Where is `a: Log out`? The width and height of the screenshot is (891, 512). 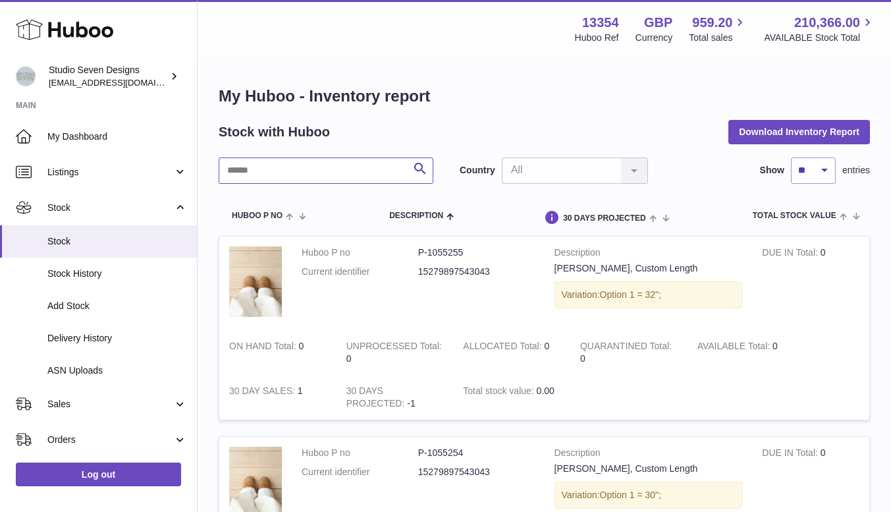
a: Log out is located at coordinates (98, 474).